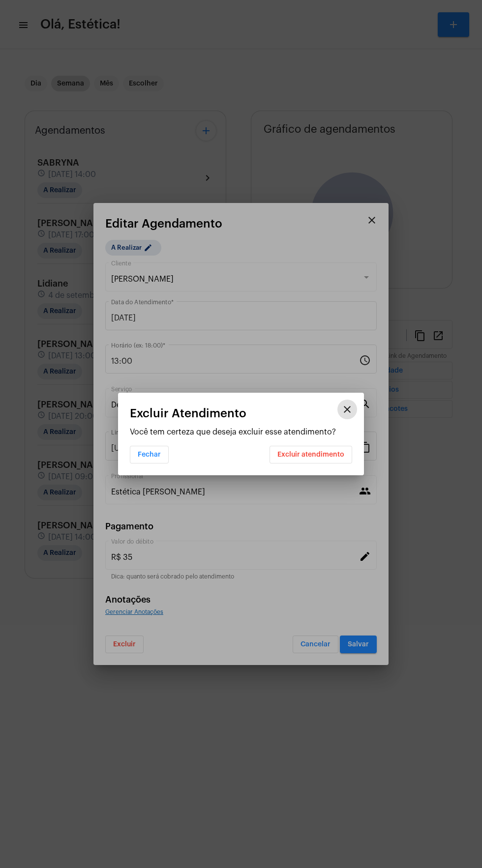 This screenshot has height=868, width=482. What do you see at coordinates (347, 409) in the screenshot?
I see `mat-icon: close` at bounding box center [347, 409].